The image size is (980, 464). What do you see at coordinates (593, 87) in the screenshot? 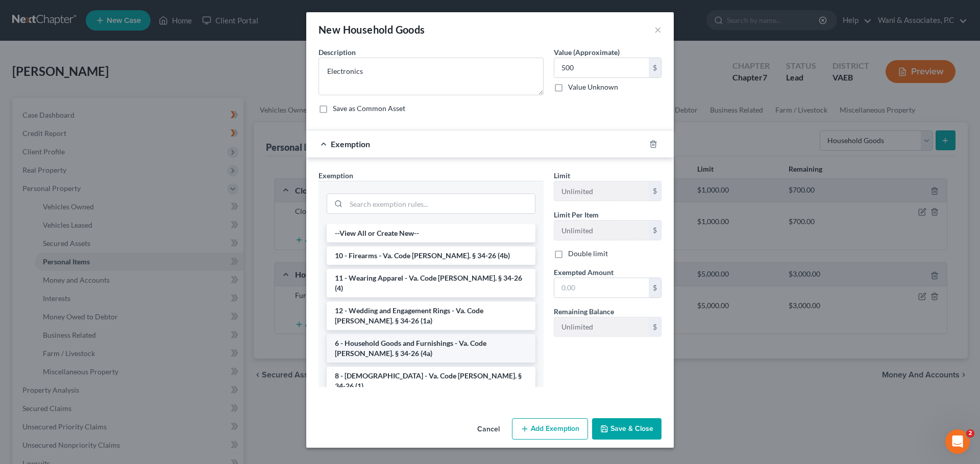
I see `label: Value Unknown` at bounding box center [593, 87].